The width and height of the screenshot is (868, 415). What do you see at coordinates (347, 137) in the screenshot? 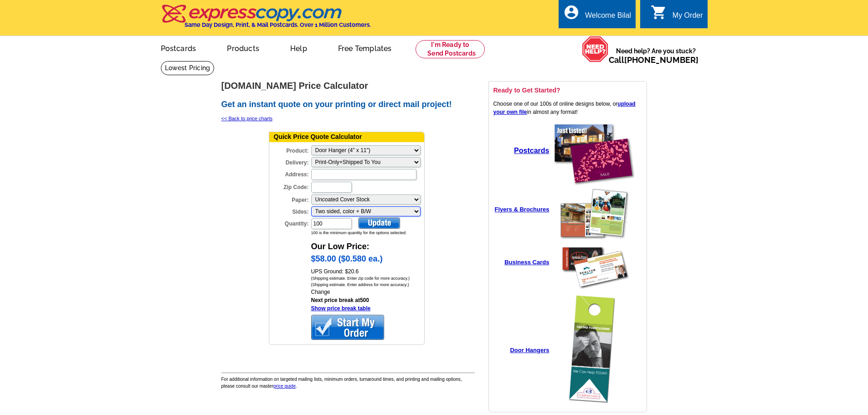
I see `div: Quick Price Quote Calculator` at bounding box center [347, 137].